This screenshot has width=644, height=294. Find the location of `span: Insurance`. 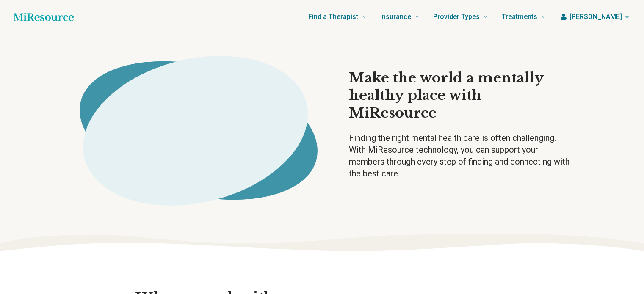

span: Insurance is located at coordinates (396, 17).